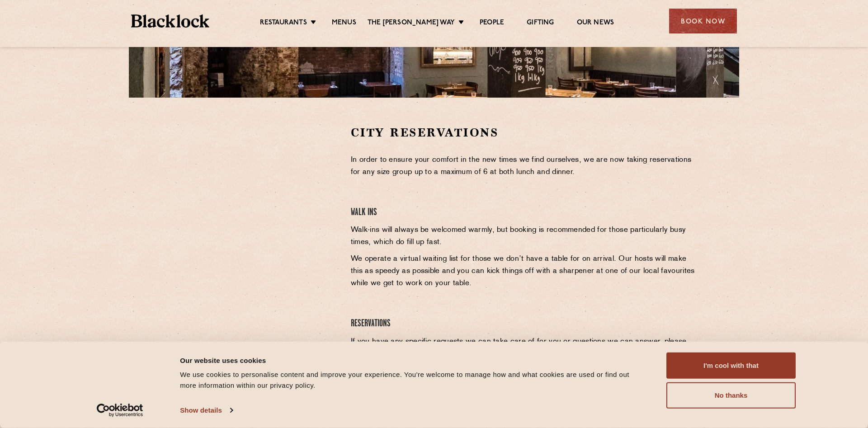  Describe the element at coordinates (170, 21) in the screenshot. I see `img: BL_Textured_Logo-footer-cropped.svg` at that location.